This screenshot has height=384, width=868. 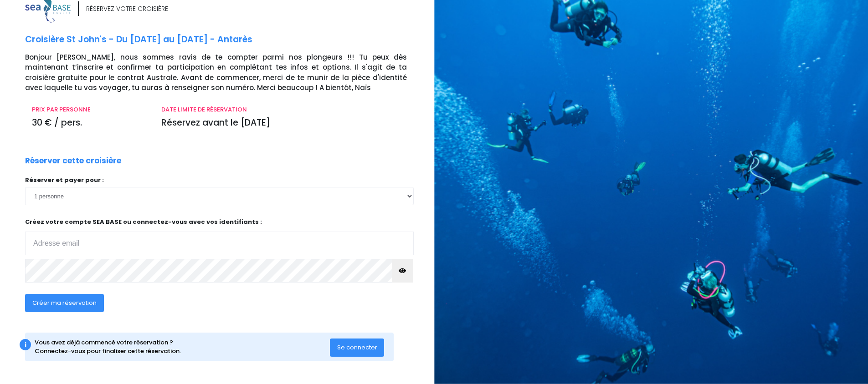 I want to click on p: Créez votre compte SEA BASE ou connectez-vous avec vos identifiants :, so click(x=220, y=236).